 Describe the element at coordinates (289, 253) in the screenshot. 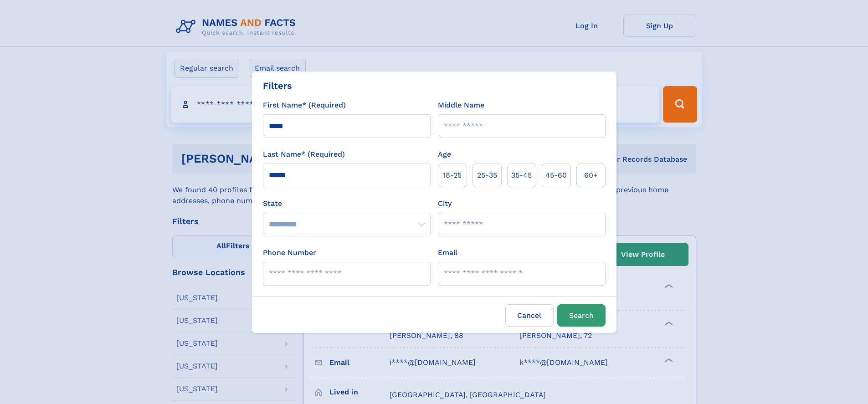

I see `label: Phone Number` at that location.